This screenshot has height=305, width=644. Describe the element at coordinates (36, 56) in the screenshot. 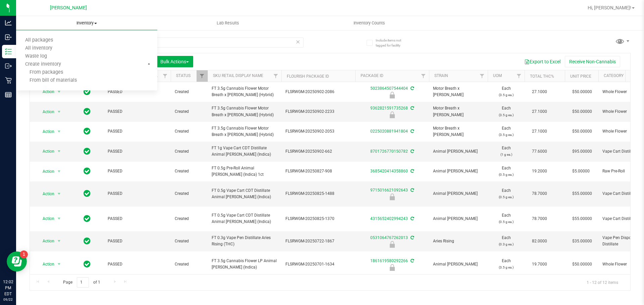

I see `span: Waste log` at that location.